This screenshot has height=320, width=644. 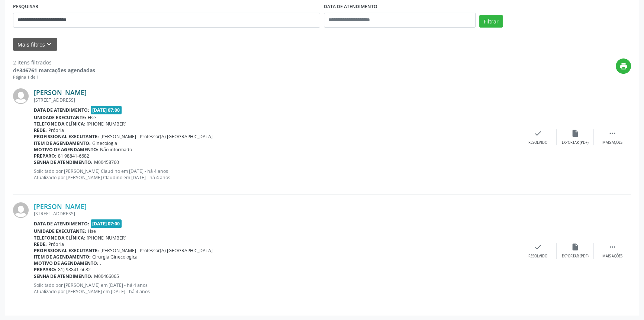 I want to click on button: print, so click(x=623, y=66).